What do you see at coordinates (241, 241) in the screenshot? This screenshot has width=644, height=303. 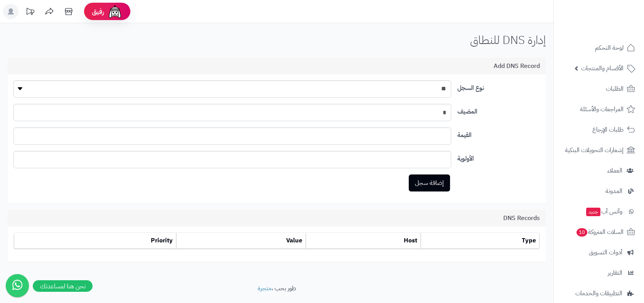 I see `th: Value` at bounding box center [241, 241].